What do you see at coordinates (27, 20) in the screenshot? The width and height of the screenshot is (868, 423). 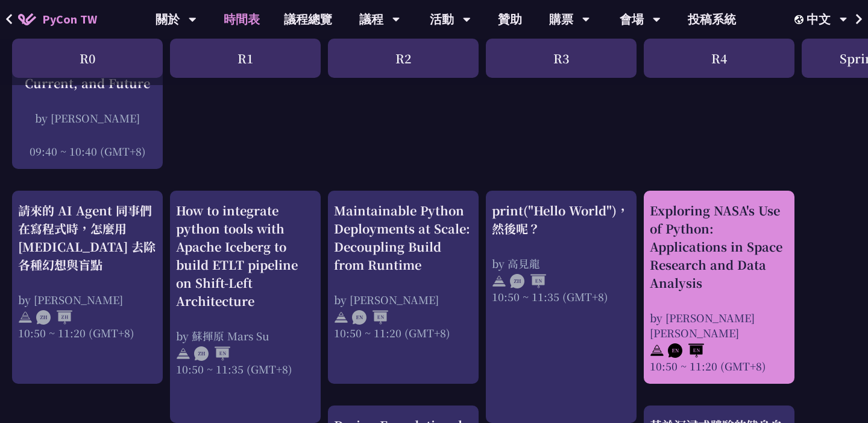 I see `img: Home icon of PyCon TW 2025` at bounding box center [27, 20].